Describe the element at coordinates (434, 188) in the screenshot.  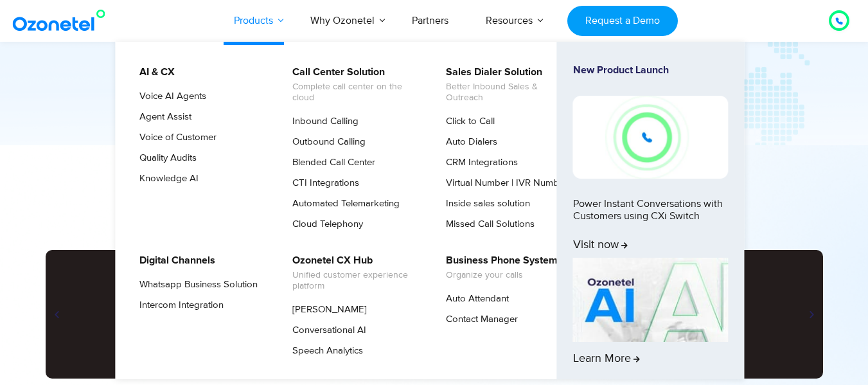
I see `div: Learn Why Customers Love Ozonetel​` at that location.